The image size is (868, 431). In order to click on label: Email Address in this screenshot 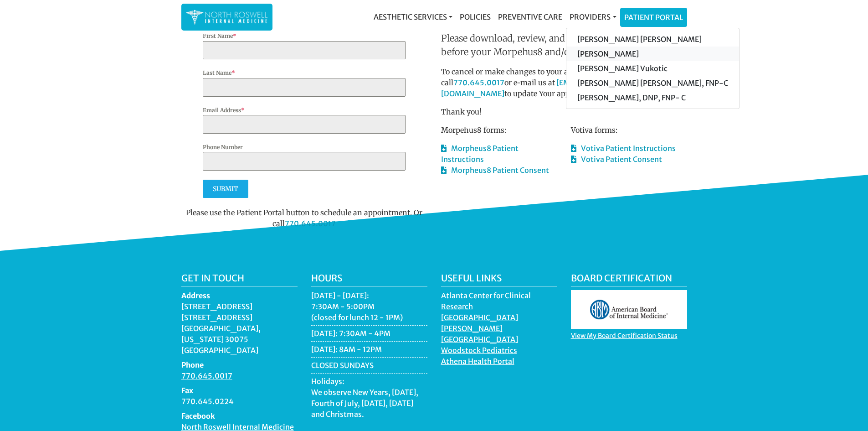, I will do `click(304, 110)`.